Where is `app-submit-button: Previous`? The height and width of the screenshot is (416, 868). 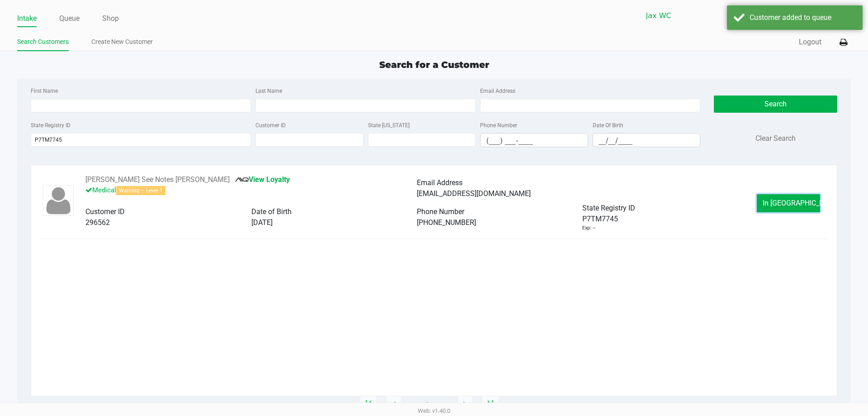
app-submit-button: Previous is located at coordinates (394, 405).